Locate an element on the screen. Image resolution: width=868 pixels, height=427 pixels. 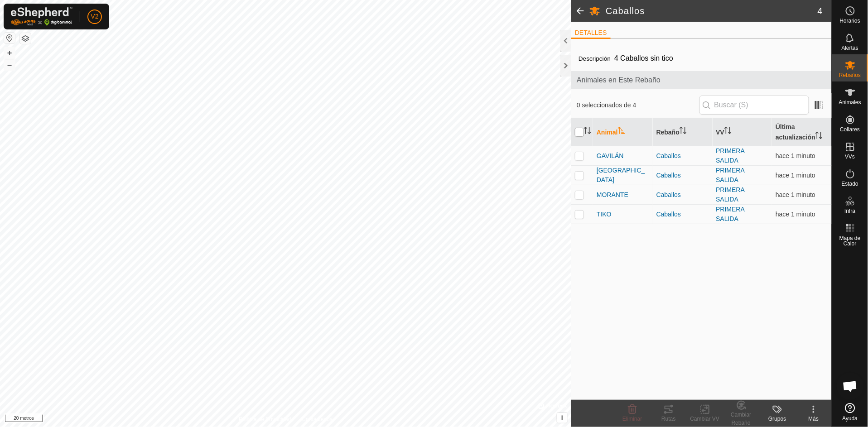
font: MORANTE is located at coordinates (612, 195).